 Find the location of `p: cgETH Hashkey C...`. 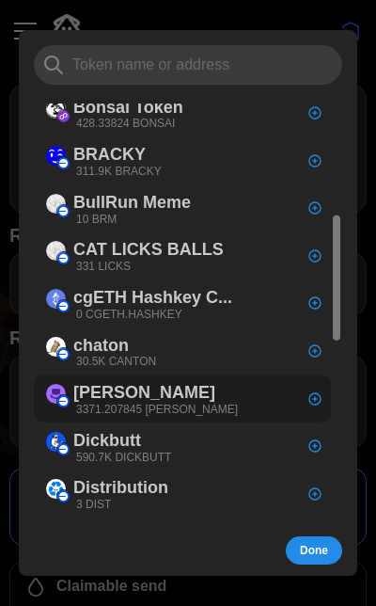

p: cgETH Hashkey C... is located at coordinates (152, 297).